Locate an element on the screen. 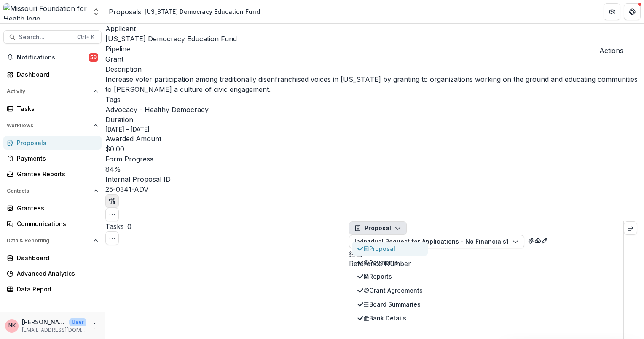 This screenshot has height=339, width=644. a: Tasks is located at coordinates (52, 108).